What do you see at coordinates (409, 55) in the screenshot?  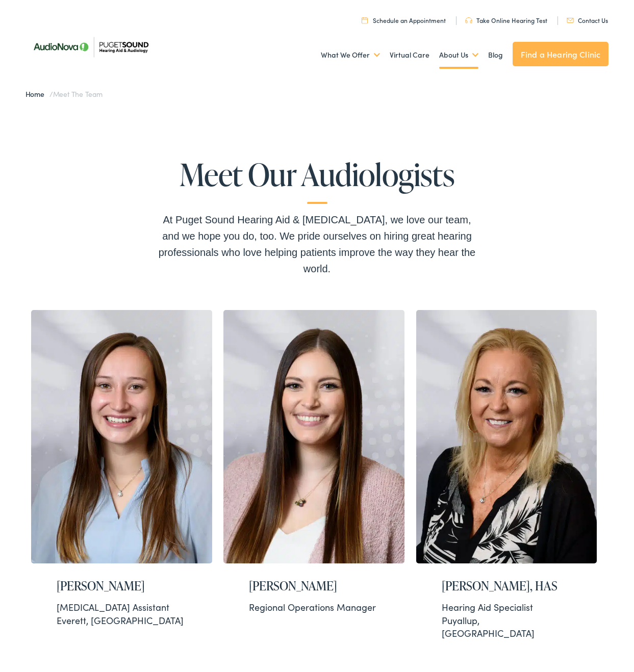 I see `a: Virtual Care` at bounding box center [409, 55].